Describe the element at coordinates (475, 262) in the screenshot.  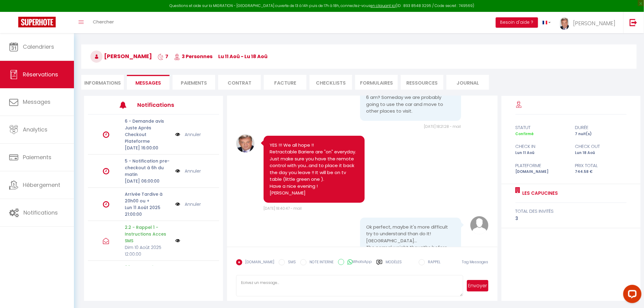
I see `span: Tag Messages` at that location.